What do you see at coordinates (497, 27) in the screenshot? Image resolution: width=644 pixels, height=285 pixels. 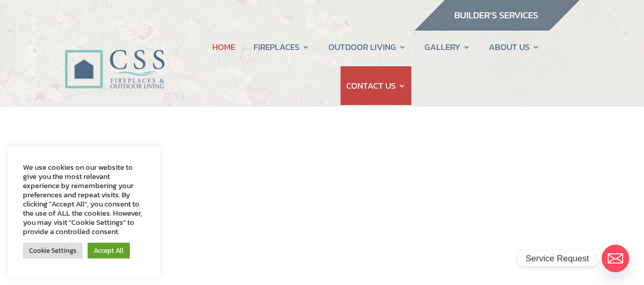 I see `a: builder services construction supply` at bounding box center [497, 27].